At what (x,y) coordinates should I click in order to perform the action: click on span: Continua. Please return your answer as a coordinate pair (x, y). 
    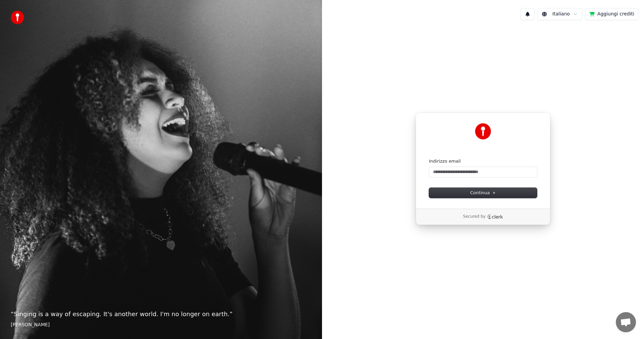
    Looking at the image, I should click on (483, 193).